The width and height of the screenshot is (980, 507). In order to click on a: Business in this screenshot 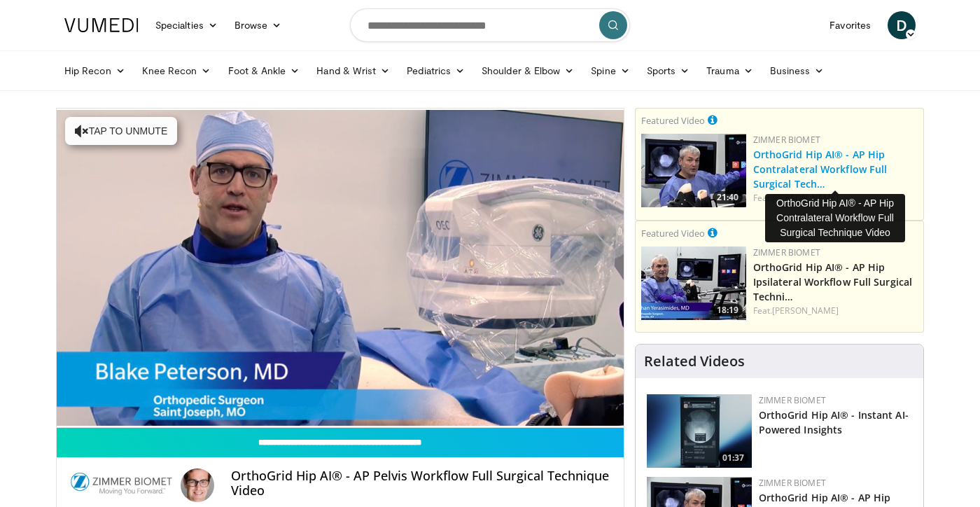, I will do `click(797, 71)`.